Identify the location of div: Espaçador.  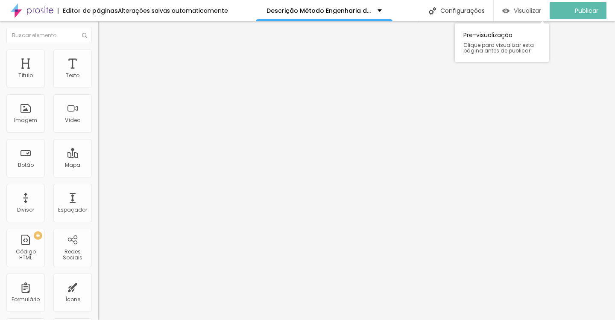
(73, 210).